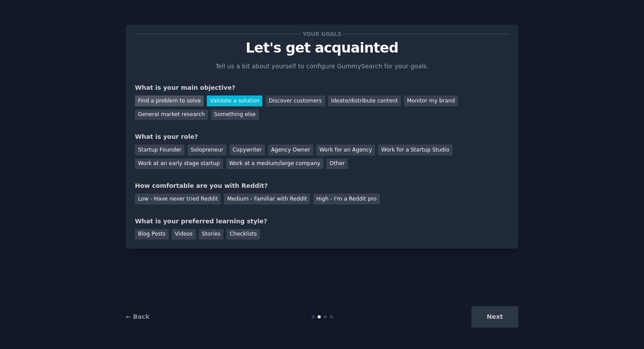 This screenshot has width=644, height=349. What do you see at coordinates (337, 164) in the screenshot?
I see `div: Other` at bounding box center [337, 164].